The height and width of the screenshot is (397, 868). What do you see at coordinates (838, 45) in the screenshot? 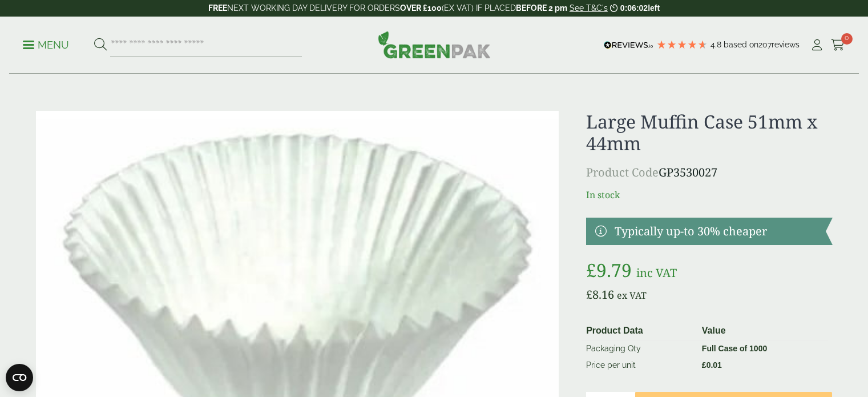
I see `a: 0` at bounding box center [838, 45].